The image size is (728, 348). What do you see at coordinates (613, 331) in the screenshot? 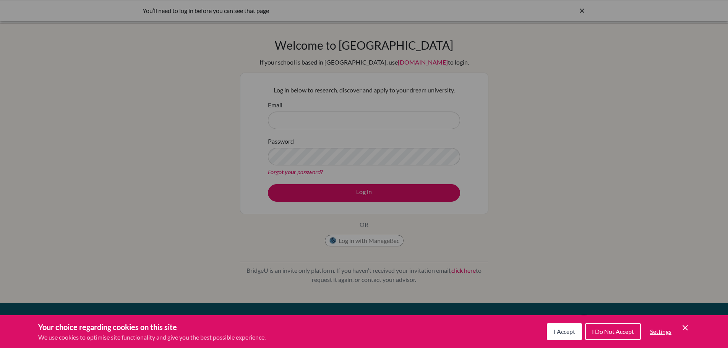
I see `span: I Do Not Accept` at bounding box center [613, 331].